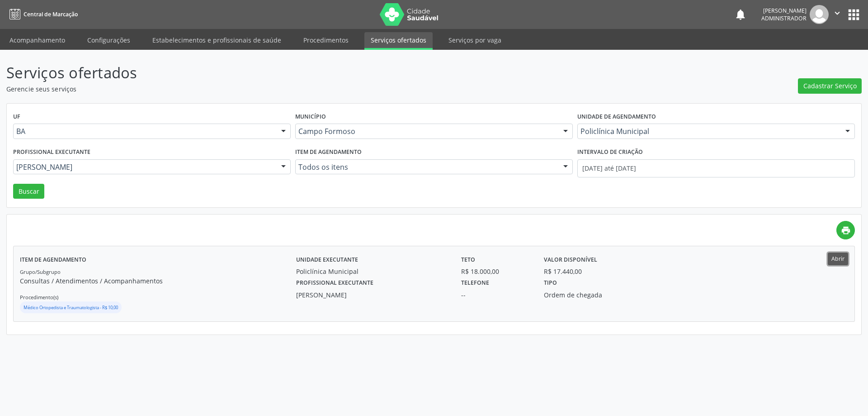  What do you see at coordinates (372, 271) in the screenshot?
I see `div: Policlínica Municipal` at bounding box center [372, 271].